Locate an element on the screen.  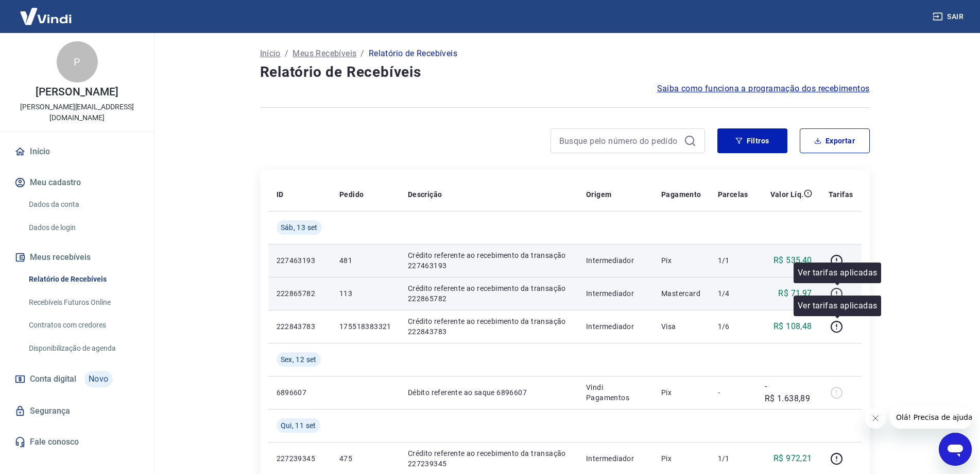
a: Relatório de Recebíveis is located at coordinates (83, 279).